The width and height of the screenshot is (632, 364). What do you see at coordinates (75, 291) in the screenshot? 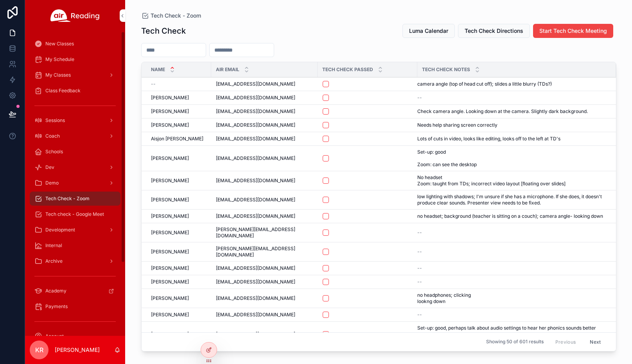
I see `a: Academy` at bounding box center [75, 291].